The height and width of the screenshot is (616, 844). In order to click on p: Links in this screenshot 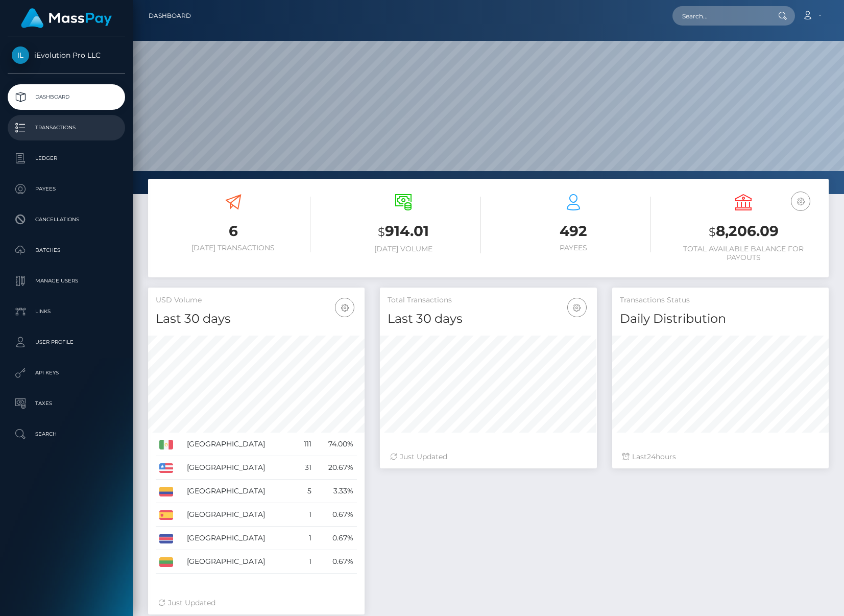, I will do `click(66, 311)`.